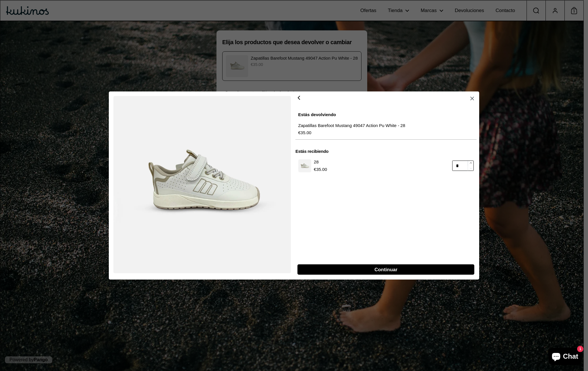 Image resolution: width=588 pixels, height=371 pixels. Describe the element at coordinates (386, 151) in the screenshot. I see `h5: Estás recibiendo` at that location.